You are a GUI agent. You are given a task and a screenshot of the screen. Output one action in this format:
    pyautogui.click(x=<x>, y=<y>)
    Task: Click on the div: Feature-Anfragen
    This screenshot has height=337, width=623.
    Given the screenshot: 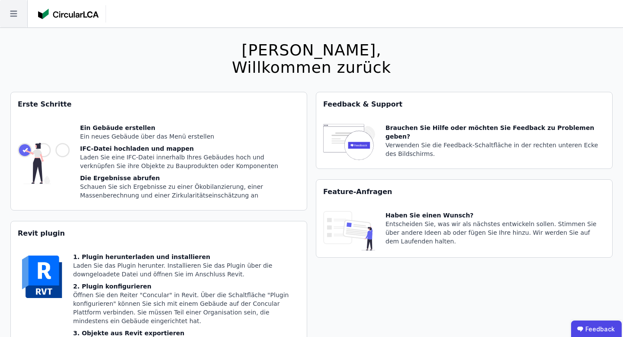 What is the action you would take?
    pyautogui.click(x=464, y=192)
    